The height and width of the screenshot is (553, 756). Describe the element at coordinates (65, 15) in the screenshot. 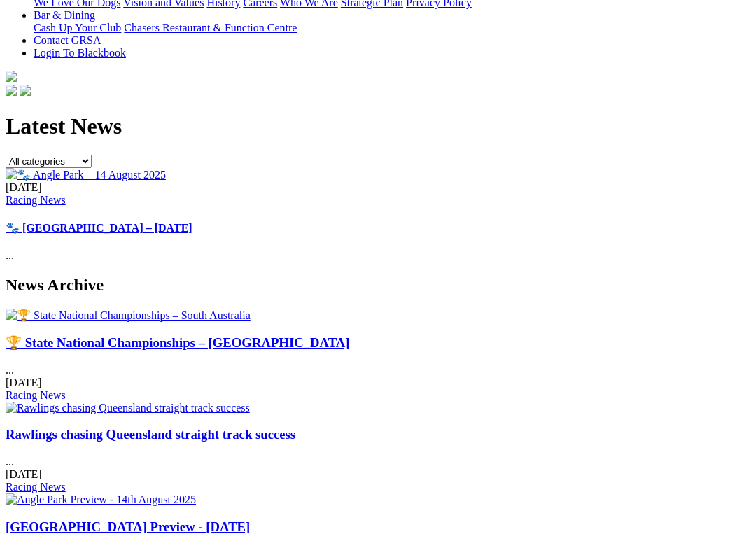

I see `a: Bar & Dining` at that location.